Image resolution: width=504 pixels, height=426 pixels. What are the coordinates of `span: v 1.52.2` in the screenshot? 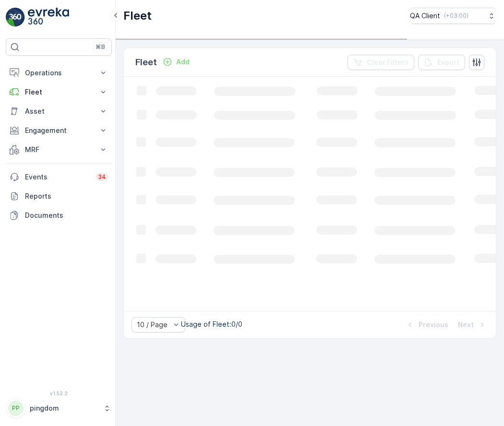 It's located at (58, 393).